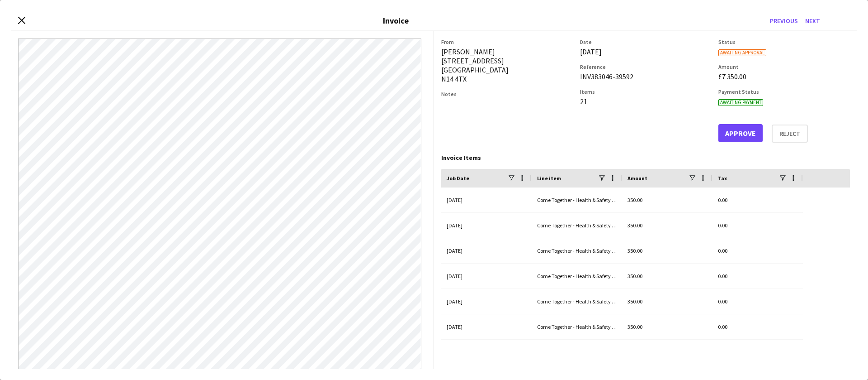  I want to click on h3: Items, so click(646, 92).